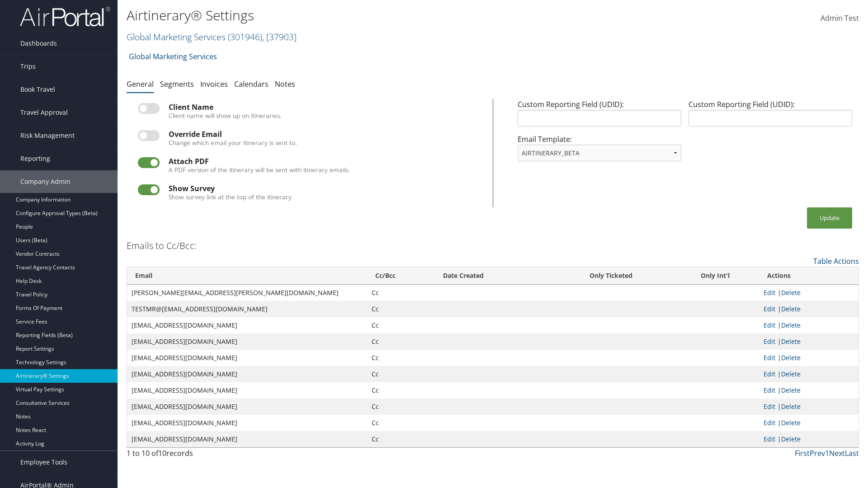 The width and height of the screenshot is (868, 488). I want to click on span: Dashboards, so click(39, 44).